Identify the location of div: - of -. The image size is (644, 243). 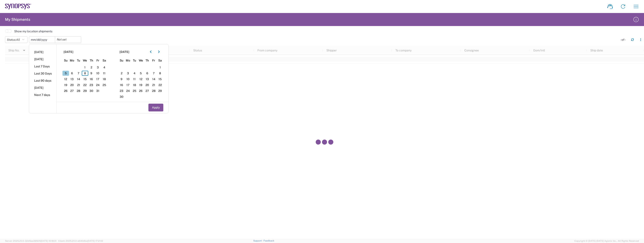
(624, 40).